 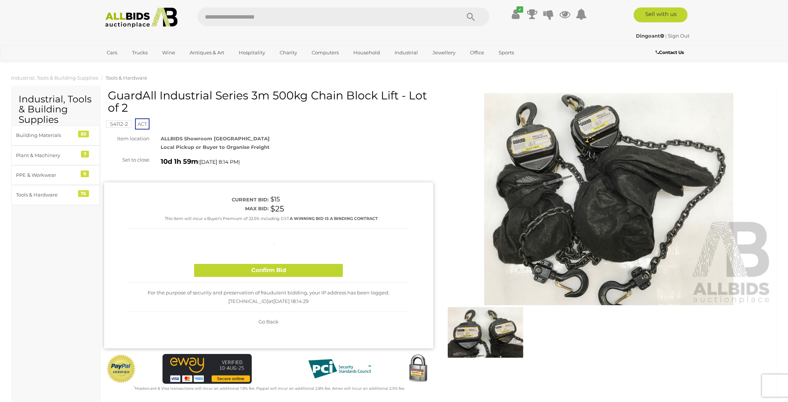 What do you see at coordinates (55, 78) in the screenshot?
I see `span: Industrial, Tools & Building Supplies` at bounding box center [55, 78].